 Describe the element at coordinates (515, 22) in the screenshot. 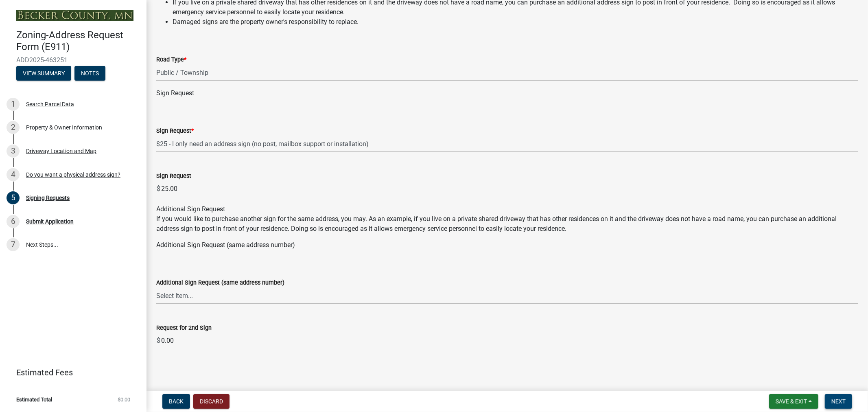

I see `li: Damaged signs are the property owner's responsibility to replace.` at that location.